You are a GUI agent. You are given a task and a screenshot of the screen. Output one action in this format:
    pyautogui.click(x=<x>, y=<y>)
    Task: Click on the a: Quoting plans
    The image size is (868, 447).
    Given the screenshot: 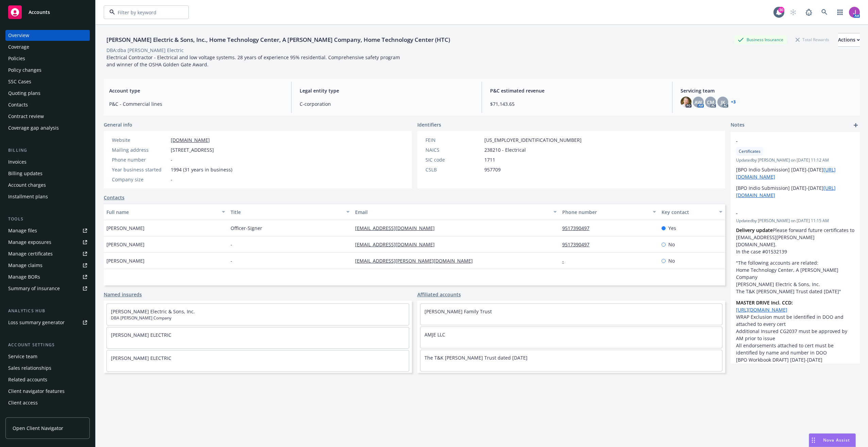 What is the action you would take?
    pyautogui.click(x=48, y=93)
    